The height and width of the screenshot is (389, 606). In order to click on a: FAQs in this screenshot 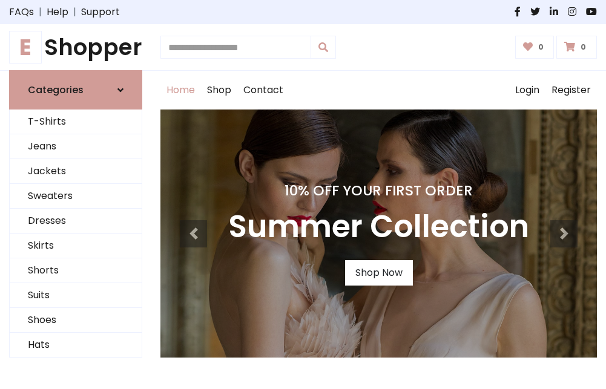, I will do `click(21, 12)`.